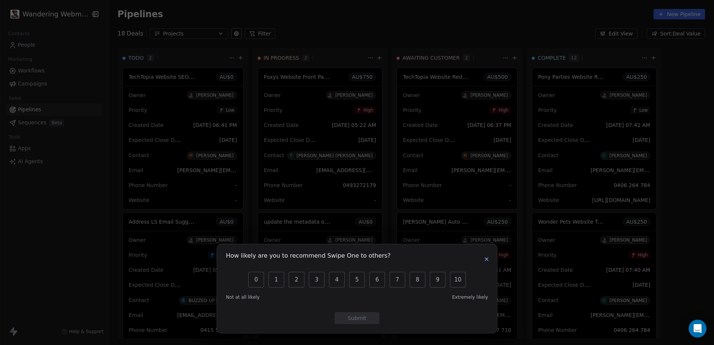 The height and width of the screenshot is (345, 714). I want to click on span: Extremely likely, so click(470, 297).